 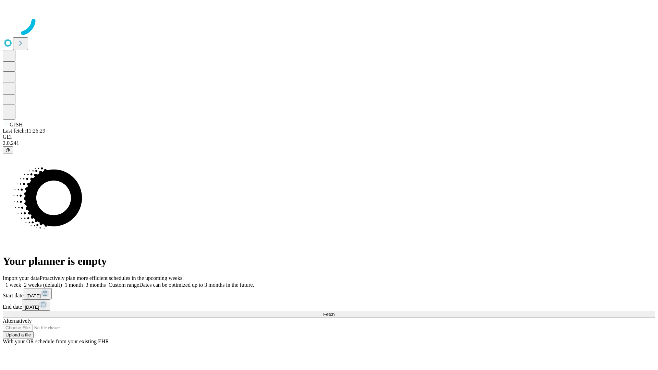 What do you see at coordinates (329, 314) in the screenshot?
I see `button: Fetch` at bounding box center [329, 314].